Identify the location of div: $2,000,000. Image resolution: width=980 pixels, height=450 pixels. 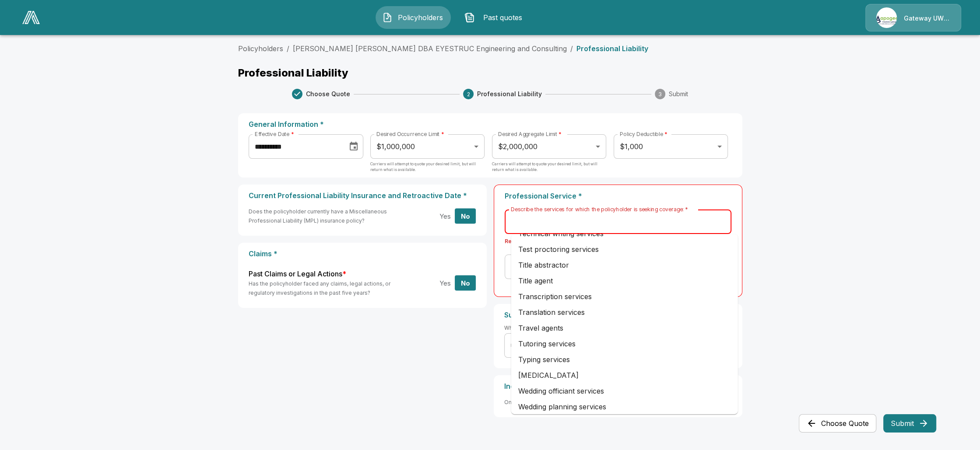
(548, 147).